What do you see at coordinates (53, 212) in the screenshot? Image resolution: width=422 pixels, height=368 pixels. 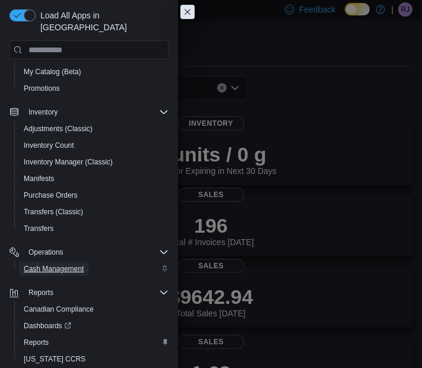 I see `a: Transfers (Classic)` at bounding box center [53, 212].